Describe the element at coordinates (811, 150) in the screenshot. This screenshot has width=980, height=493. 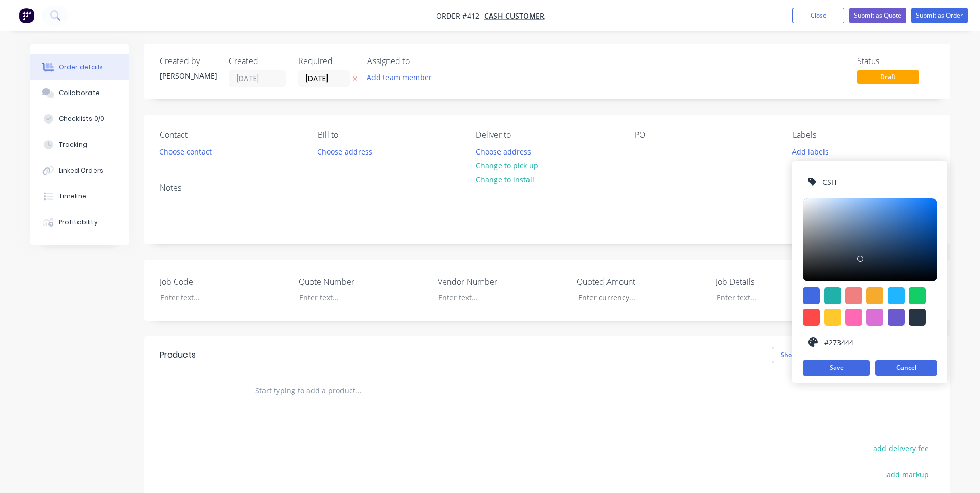
I see `button: Add labels` at that location.